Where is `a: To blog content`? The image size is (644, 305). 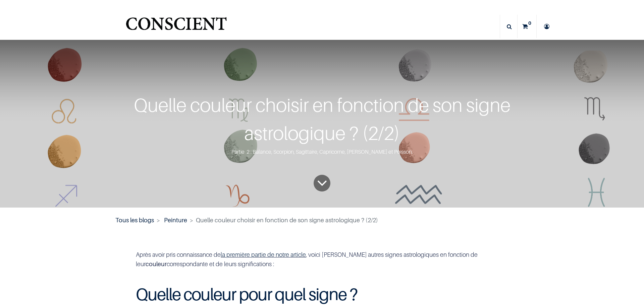 a: To blog content is located at coordinates (322, 183).